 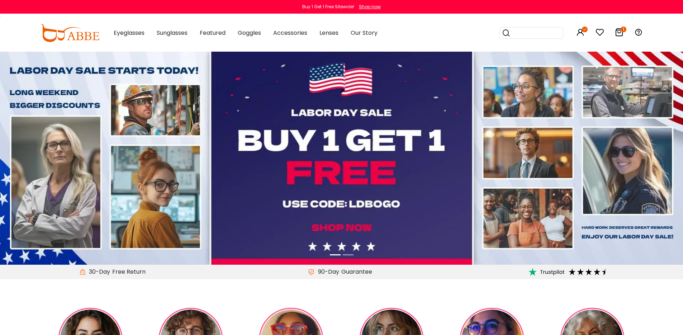 What do you see at coordinates (70, 33) in the screenshot?
I see `img: abbeglasses.com` at bounding box center [70, 33].